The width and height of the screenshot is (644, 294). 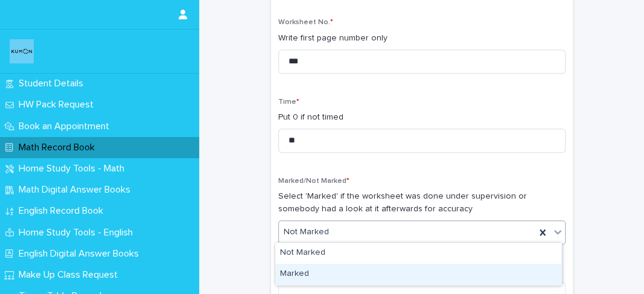 I want to click on p: Book an Appointment, so click(x=66, y=126).